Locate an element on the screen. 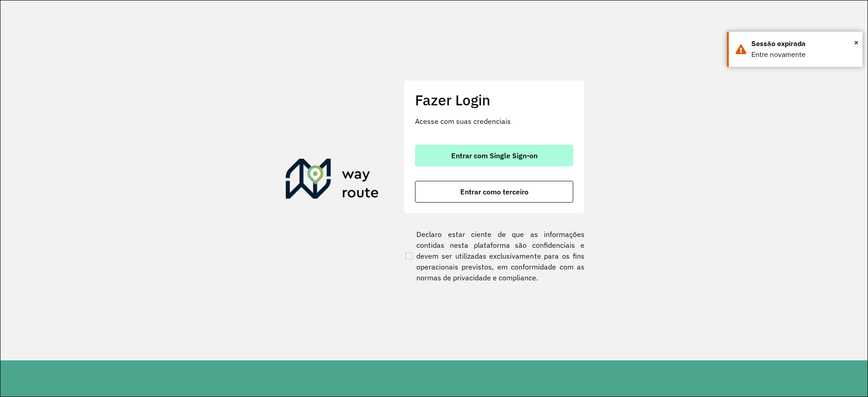  p: Acesse com suas credenciais is located at coordinates (494, 121).